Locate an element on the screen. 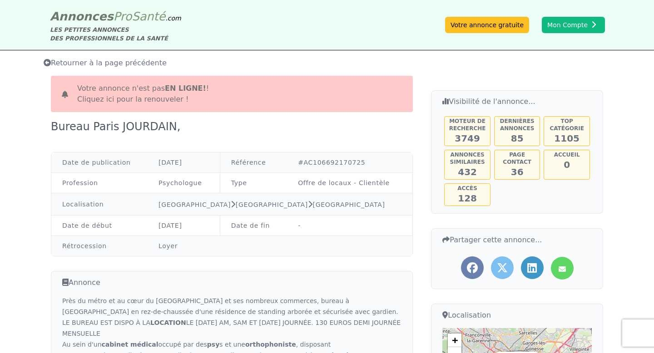 The image size is (654, 353). button: Mon Compte is located at coordinates (573, 25).